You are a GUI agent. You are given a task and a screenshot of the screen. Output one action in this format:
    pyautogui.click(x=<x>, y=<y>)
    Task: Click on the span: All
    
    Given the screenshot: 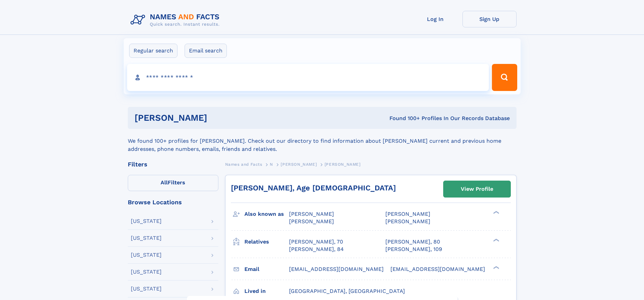 What is the action you would take?
    pyautogui.click(x=164, y=182)
    